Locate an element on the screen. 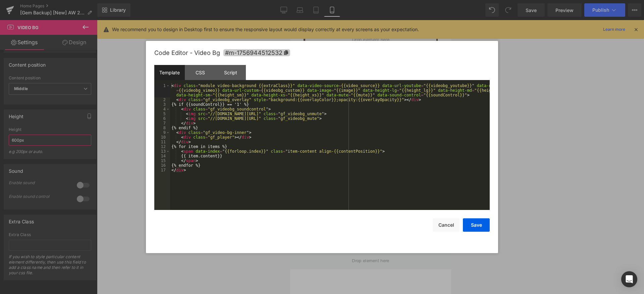  div: 12 is located at coordinates (162, 147).